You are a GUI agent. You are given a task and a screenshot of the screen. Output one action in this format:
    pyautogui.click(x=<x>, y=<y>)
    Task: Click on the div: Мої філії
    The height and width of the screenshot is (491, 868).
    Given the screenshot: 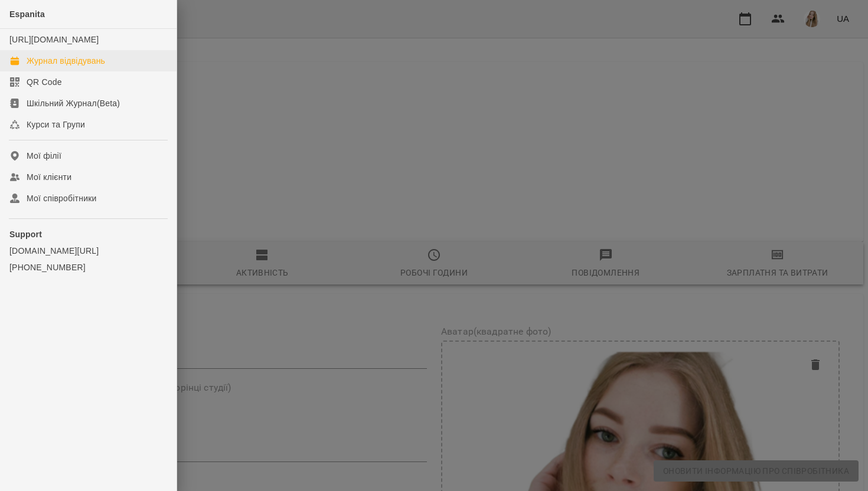 What is the action you would take?
    pyautogui.click(x=44, y=155)
    